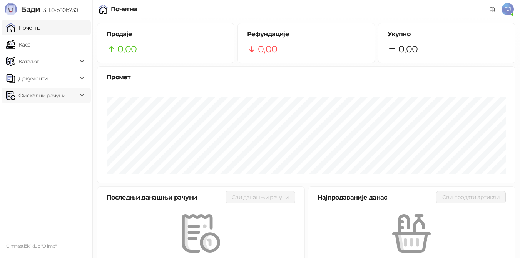 Image resolution: width=520 pixels, height=258 pixels. Describe the element at coordinates (42, 96) in the screenshot. I see `span: Фискални рачуни` at that location.